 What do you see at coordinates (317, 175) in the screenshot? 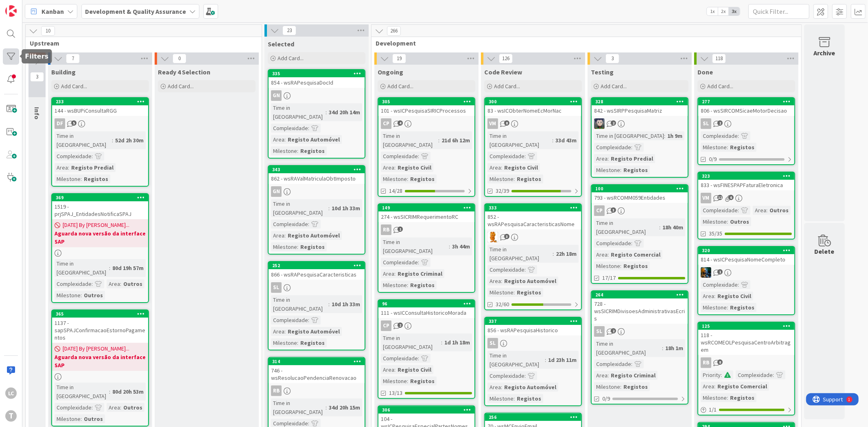
I see `div: 343862 - wsRAValMatriculaObtImposto` at bounding box center [317, 175].